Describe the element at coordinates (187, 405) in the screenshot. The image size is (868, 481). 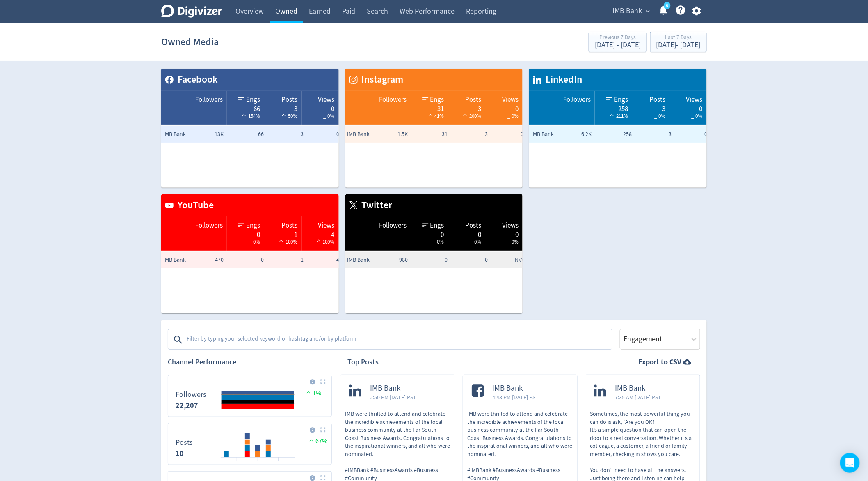
I see `strong: 22,207` at that location.